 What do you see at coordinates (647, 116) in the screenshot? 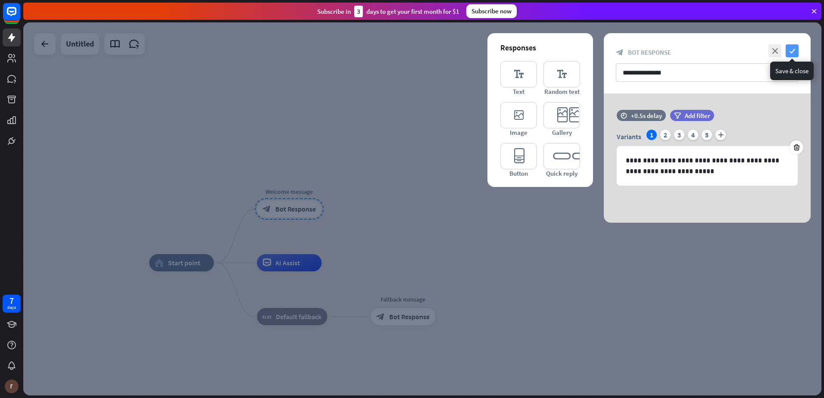
I see `div: +0.5s delay` at bounding box center [647, 116].